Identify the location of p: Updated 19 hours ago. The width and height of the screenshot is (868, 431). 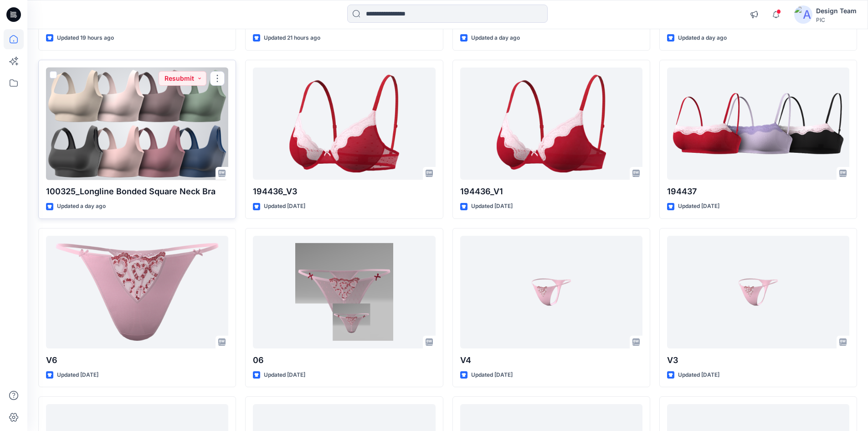
(85, 38).